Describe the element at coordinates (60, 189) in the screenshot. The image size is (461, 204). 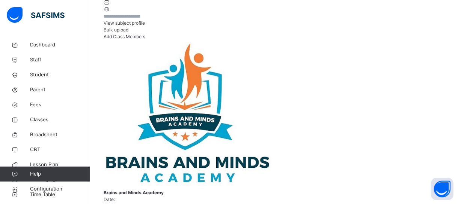
I see `span: Configuration` at that location.